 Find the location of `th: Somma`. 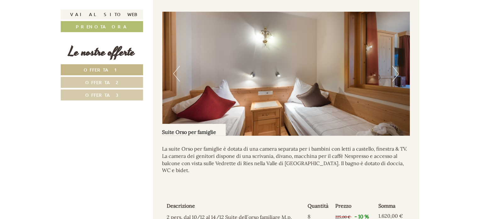

th: Somma is located at coordinates (390, 205).